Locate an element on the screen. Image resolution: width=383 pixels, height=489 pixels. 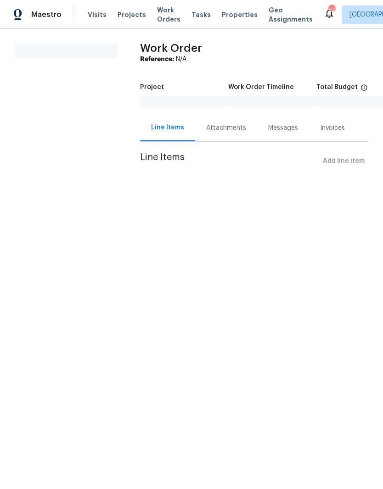
div: Attachments is located at coordinates (226, 128).